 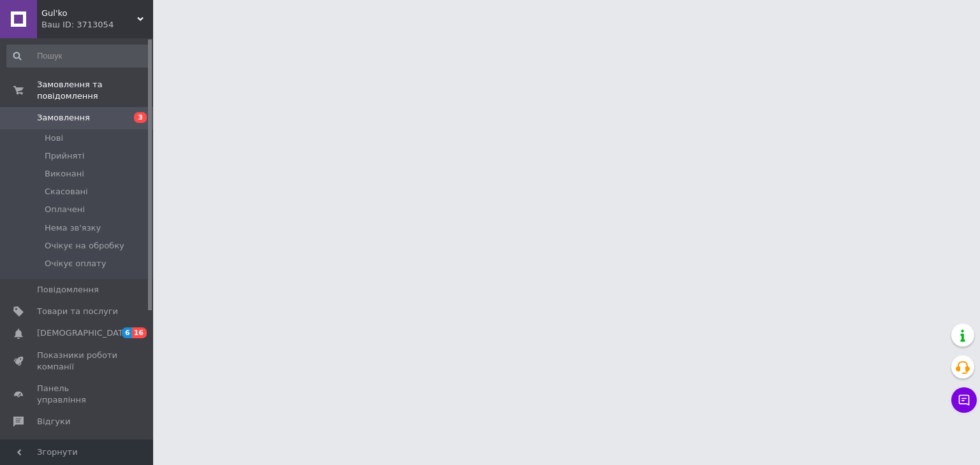 I want to click on span: Прийняті, so click(x=65, y=156).